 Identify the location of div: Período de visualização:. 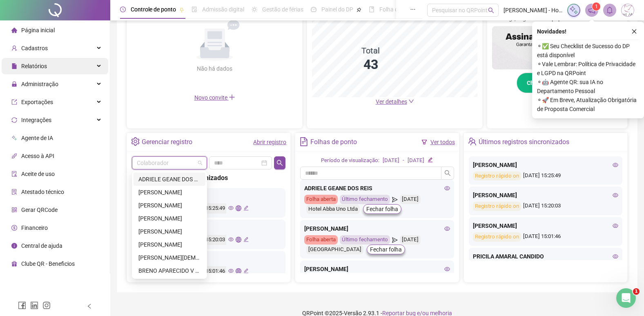
(350, 160).